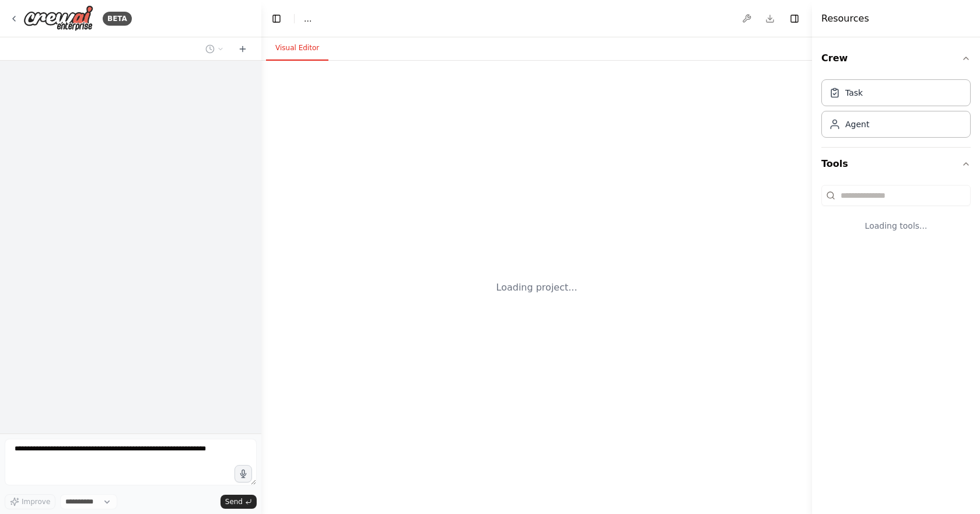 Image resolution: width=980 pixels, height=514 pixels. Describe the element at coordinates (896, 164) in the screenshot. I see `button: Tools` at that location.